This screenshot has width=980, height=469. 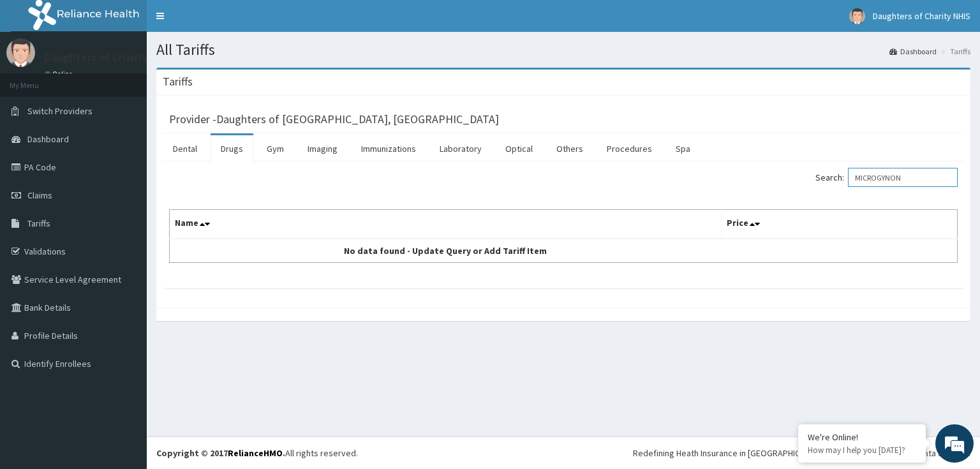 I want to click on p: Daughters of Charity NHIS, so click(x=110, y=58).